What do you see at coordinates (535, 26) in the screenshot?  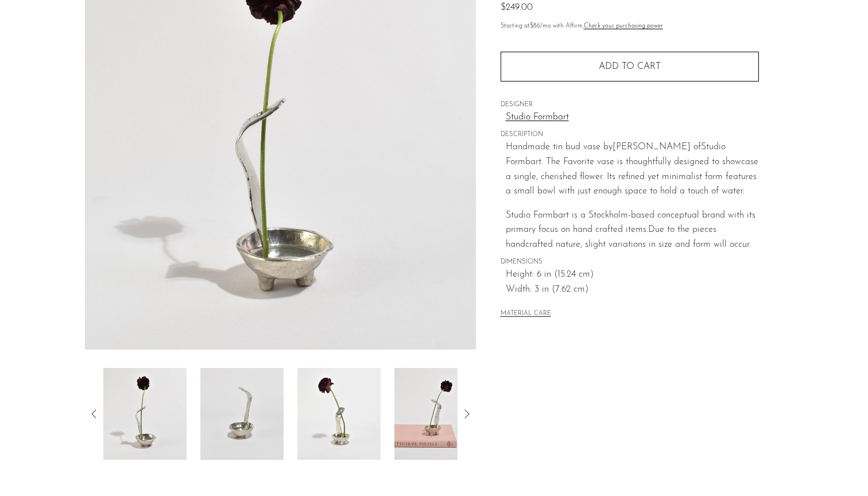 I see `span: $86` at bounding box center [535, 26].